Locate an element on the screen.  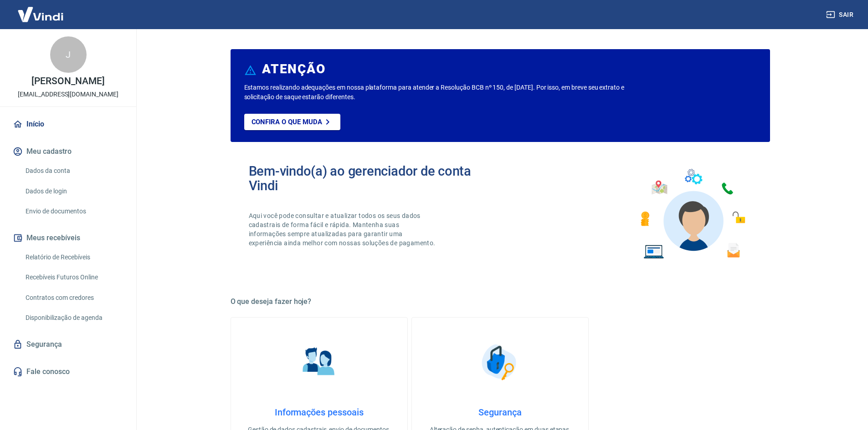
img: Imagem de um avatar masculino com diversos icones exemplificando as funcionalidades do gerenciado... is located at coordinates (692, 214).